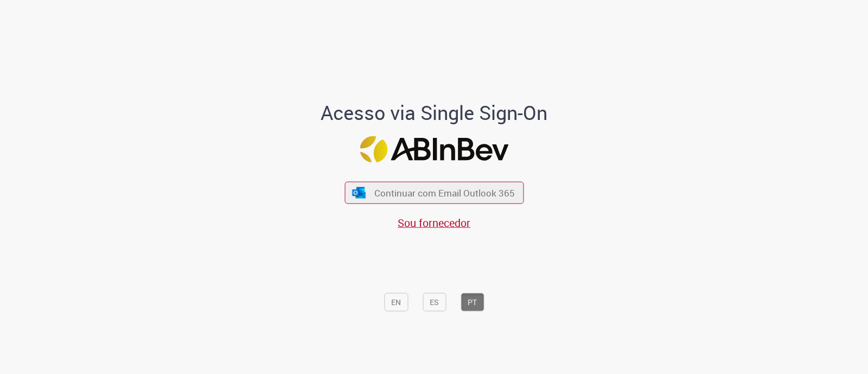 Image resolution: width=868 pixels, height=374 pixels. What do you see at coordinates (434, 112) in the screenshot?
I see `h1: Acesso via Single Sign-On` at bounding box center [434, 112].